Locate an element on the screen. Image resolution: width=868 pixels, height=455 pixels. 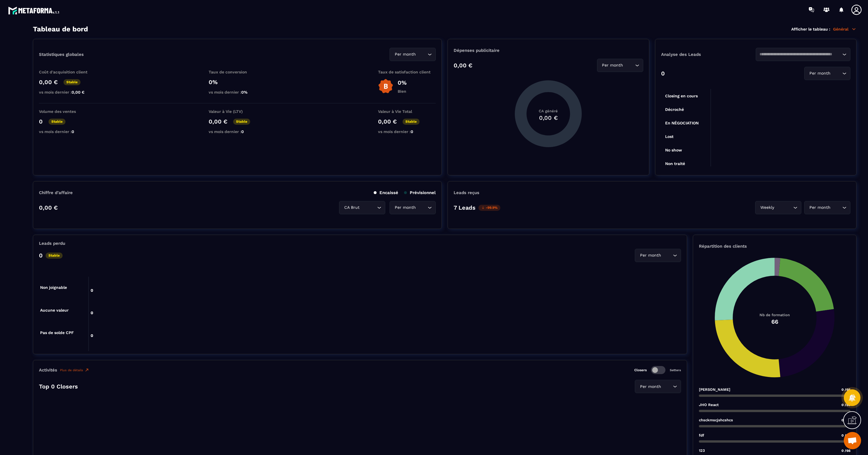
a: Plus de détails is located at coordinates (74, 371).